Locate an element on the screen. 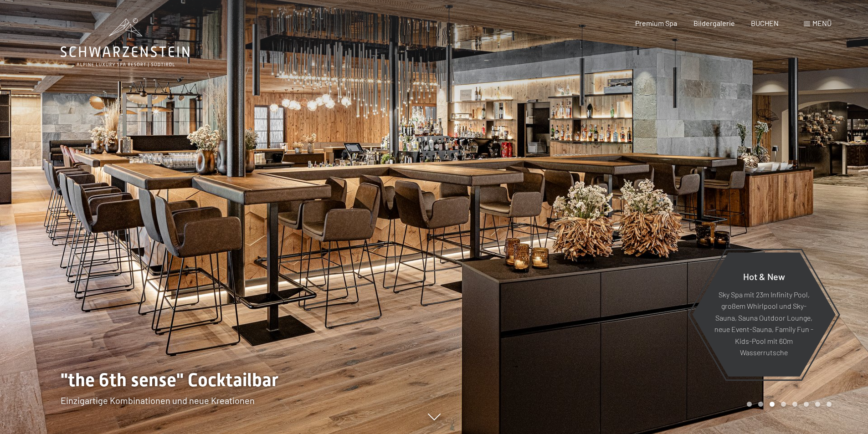  span: Hot & New is located at coordinates (764, 276).